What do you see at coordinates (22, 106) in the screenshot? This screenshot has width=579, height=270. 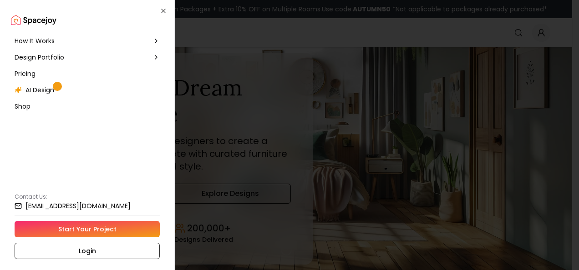 I see `span: Shop` at bounding box center [22, 106].